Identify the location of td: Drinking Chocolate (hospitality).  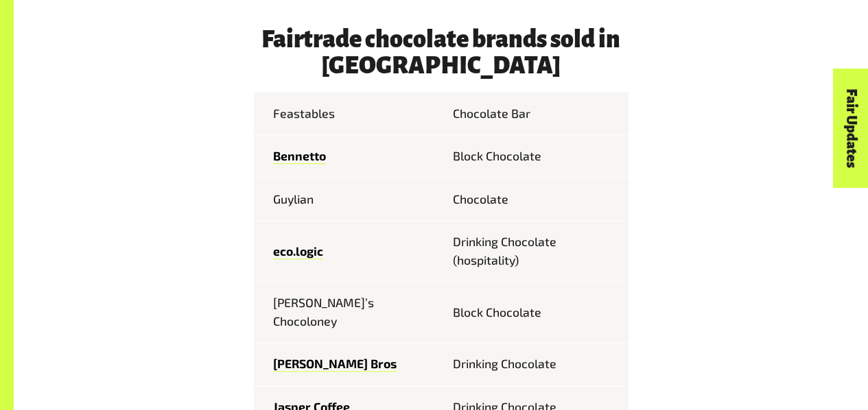
(534, 250).